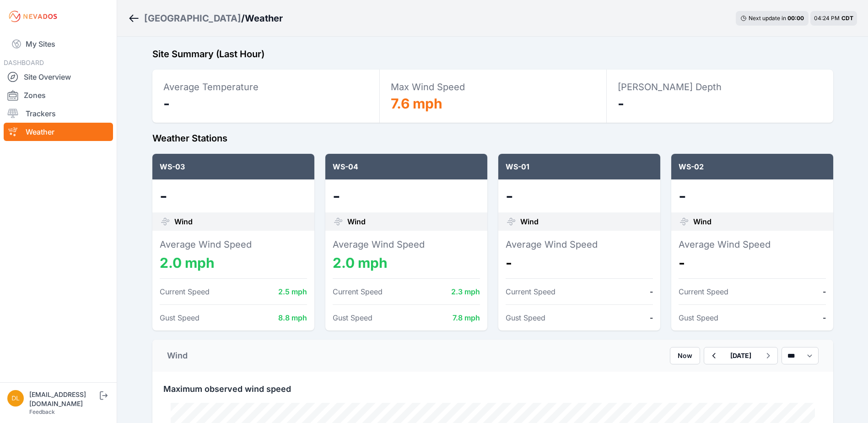 This screenshot has height=423, width=868. I want to click on span: Max Wind Speed, so click(428, 87).